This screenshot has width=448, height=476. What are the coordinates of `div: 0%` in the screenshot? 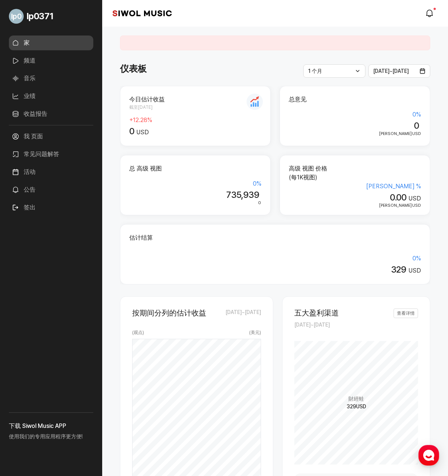 It's located at (355, 115).